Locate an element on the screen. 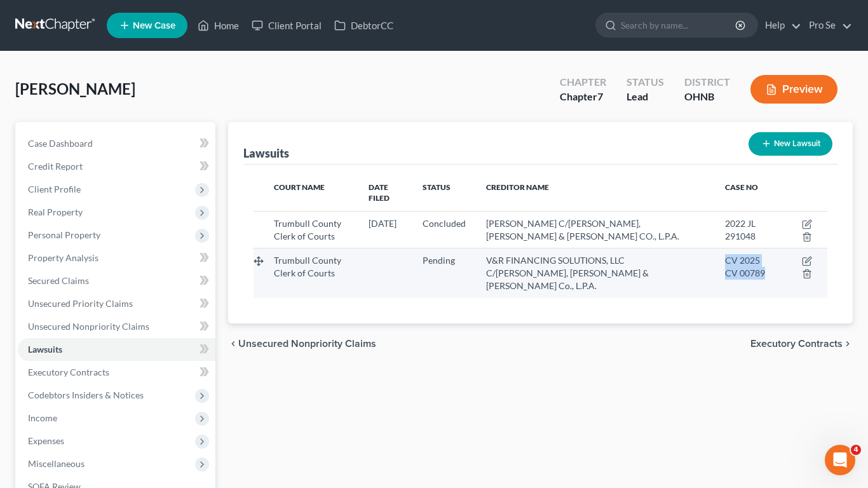  input: Search by name... is located at coordinates (679, 25).